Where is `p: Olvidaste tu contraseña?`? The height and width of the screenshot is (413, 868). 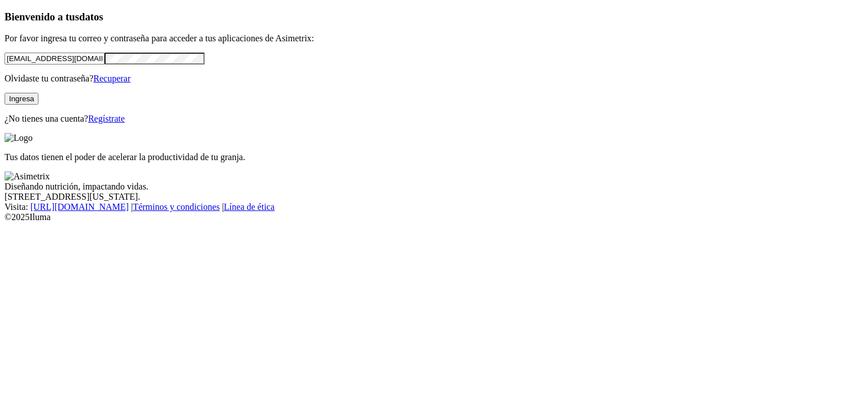
p: Olvidaste tu contraseña? is located at coordinates (434, 79).